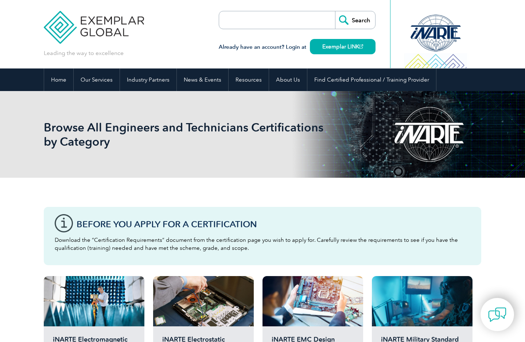 Image resolution: width=525 pixels, height=342 pixels. I want to click on h3: Before You Apply For a Certification, so click(274, 224).